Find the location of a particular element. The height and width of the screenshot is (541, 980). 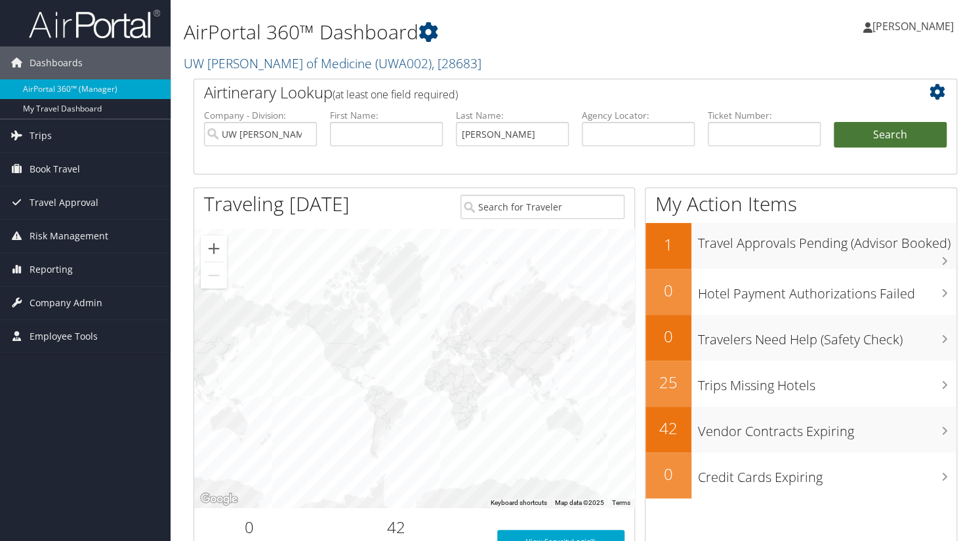

button: Keyboard shortcuts is located at coordinates (519, 503).